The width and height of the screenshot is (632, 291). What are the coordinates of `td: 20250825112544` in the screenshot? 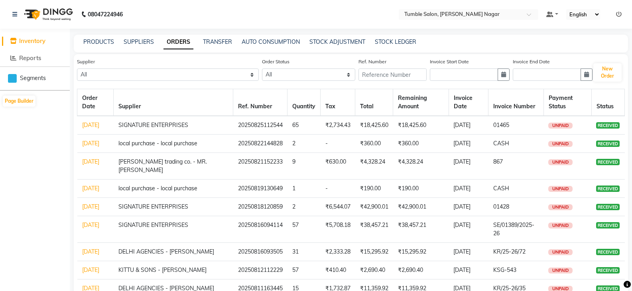 It's located at (260, 125).